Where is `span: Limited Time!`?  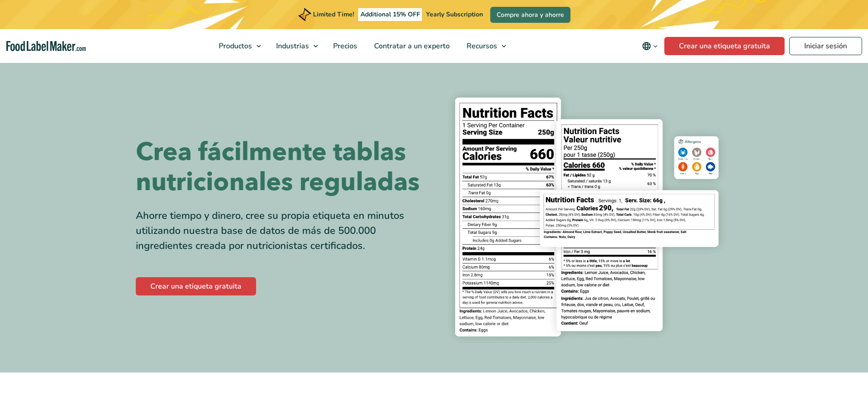
span: Limited Time! is located at coordinates (333, 14).